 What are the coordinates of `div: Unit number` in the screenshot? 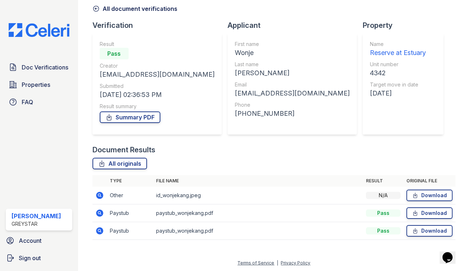 It's located at (398, 64).